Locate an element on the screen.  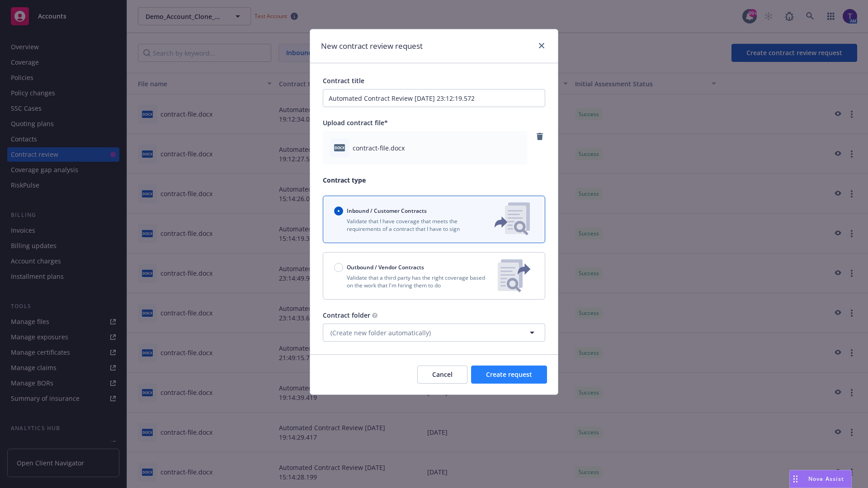
span: Contract title is located at coordinates (344, 80).